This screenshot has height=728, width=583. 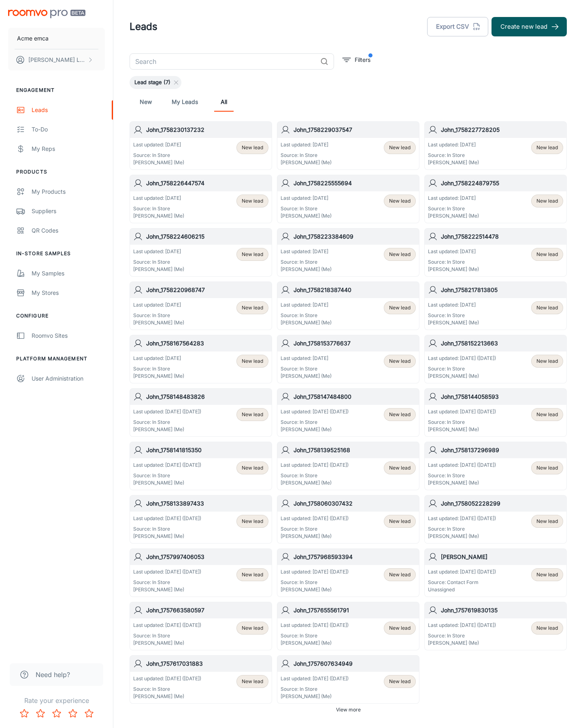 I want to click on button: Create new lead, so click(x=529, y=27).